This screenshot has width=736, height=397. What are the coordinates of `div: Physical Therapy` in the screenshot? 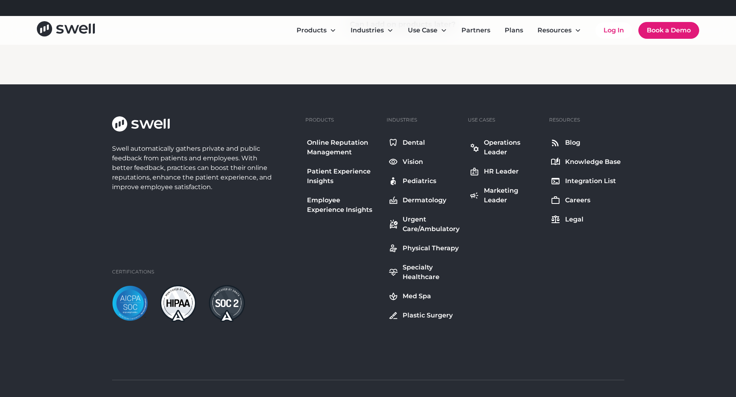 It's located at (431, 249).